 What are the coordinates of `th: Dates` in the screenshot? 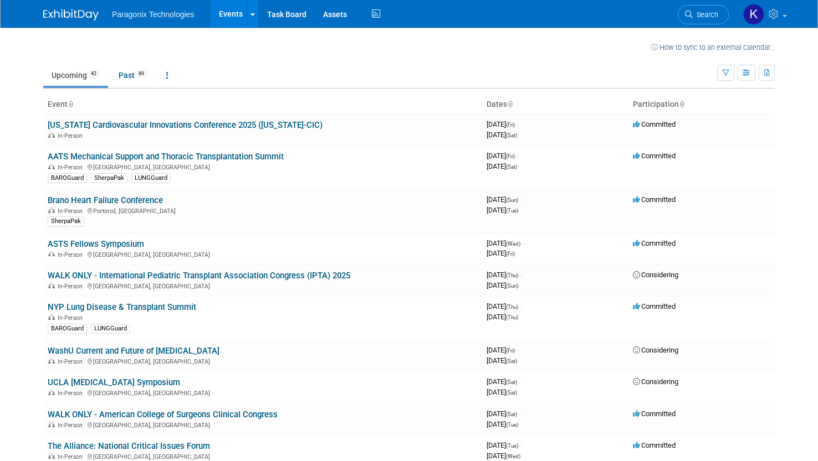 It's located at (555, 105).